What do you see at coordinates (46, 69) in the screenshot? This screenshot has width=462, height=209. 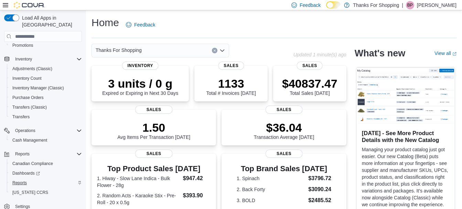 I see `span: Adjustments (Classic)` at bounding box center [46, 69].